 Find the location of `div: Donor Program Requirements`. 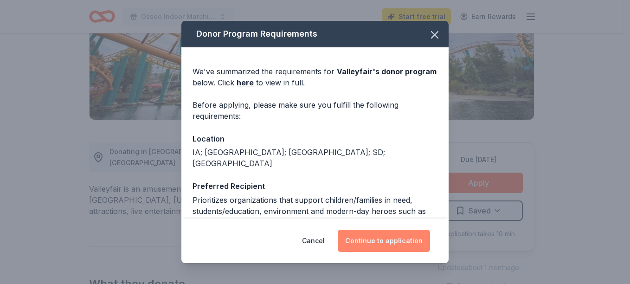

div: Donor Program Requirements is located at coordinates (315, 34).